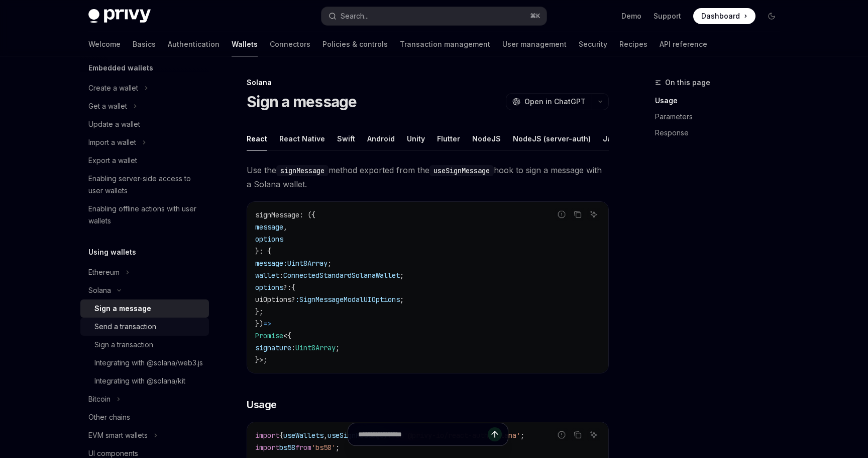 This screenshot has height=458, width=868. What do you see at coordinates (145, 124) in the screenshot?
I see `a: Update a wallet` at bounding box center [145, 124].